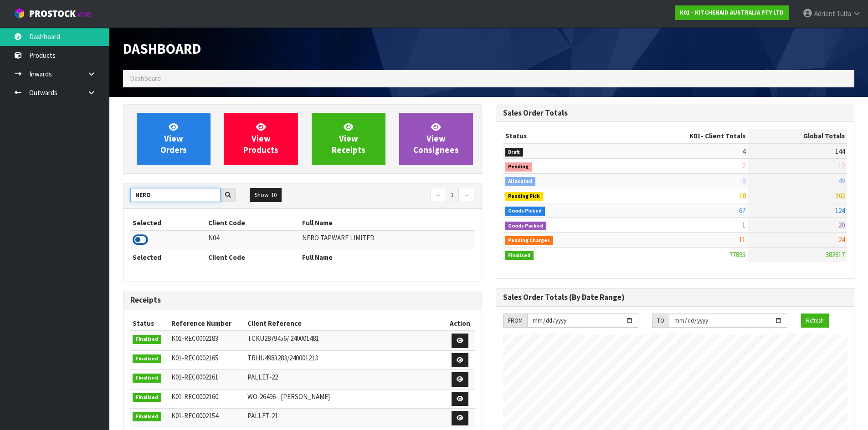  What do you see at coordinates (844, 13) in the screenshot?
I see `span: Tuita` at bounding box center [844, 13].